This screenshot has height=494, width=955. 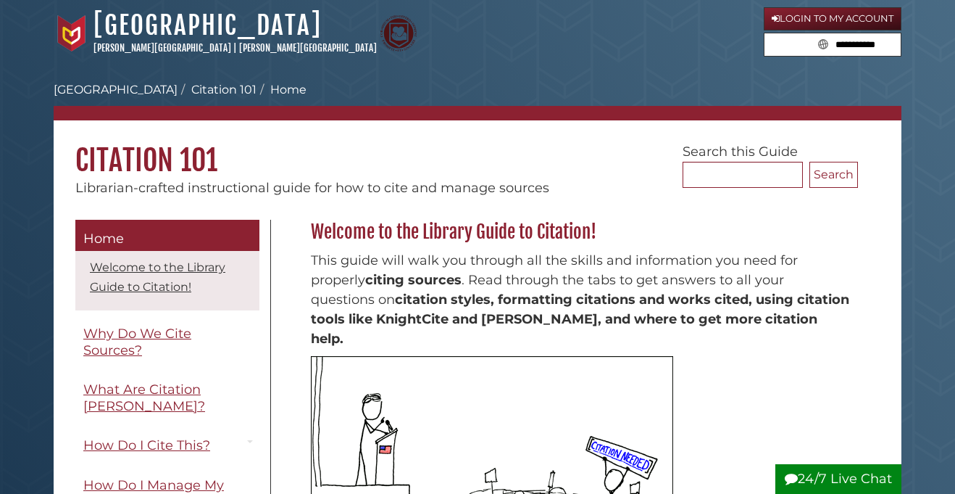 I want to click on button: 24/7 Live Chat, so click(x=839, y=478).